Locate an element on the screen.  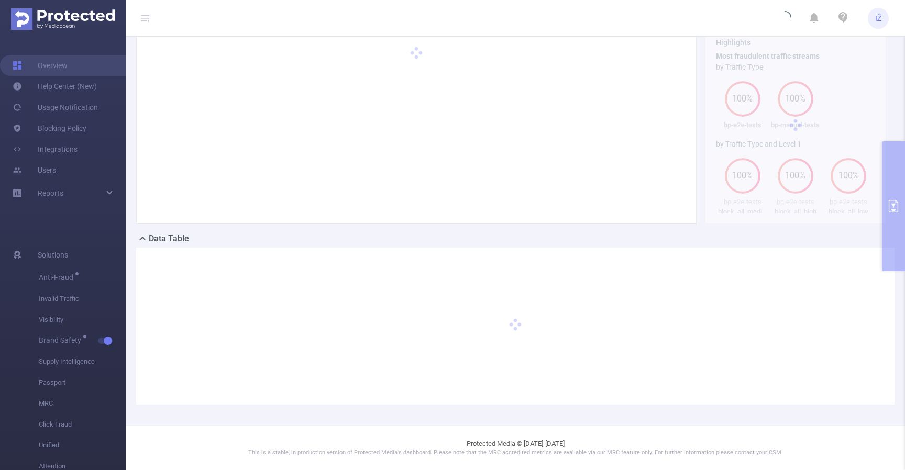
p: This is a stable, in production version of Protected Media's dashboard. Please note that the MRC ... is located at coordinates (515, 453).